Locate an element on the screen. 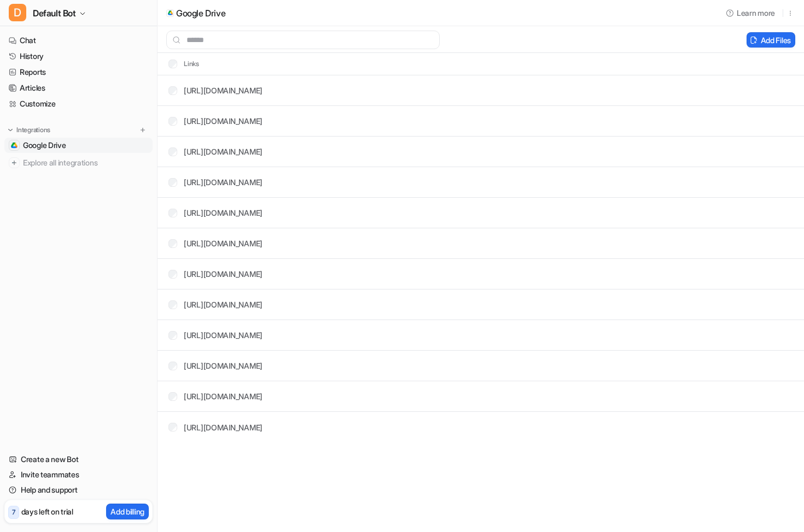 The image size is (804, 532). button: Add billing is located at coordinates (127, 511).